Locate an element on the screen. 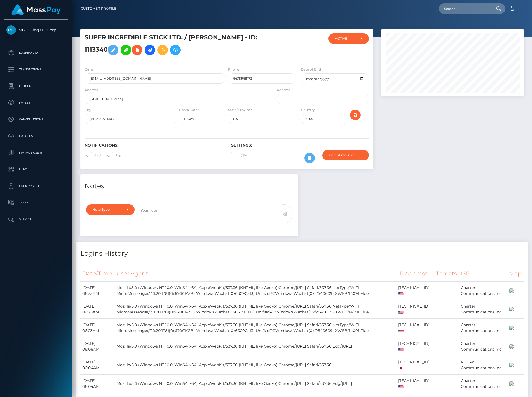  a: Batches is located at coordinates (36, 136).